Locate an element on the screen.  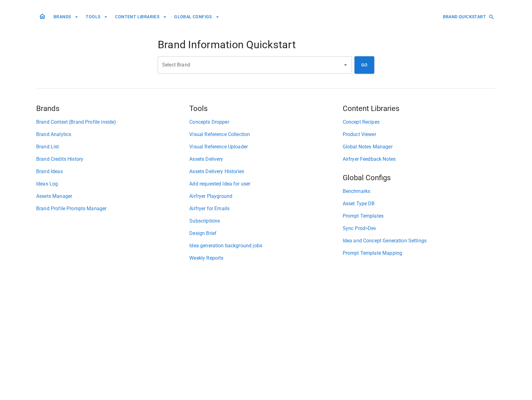
a: Visual Reference Collection is located at coordinates (266, 135).